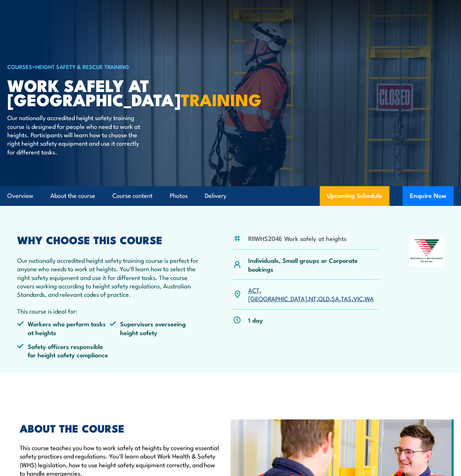 This screenshot has height=476, width=461. What do you see at coordinates (428, 196) in the screenshot?
I see `button: Enquire Now` at bounding box center [428, 196].